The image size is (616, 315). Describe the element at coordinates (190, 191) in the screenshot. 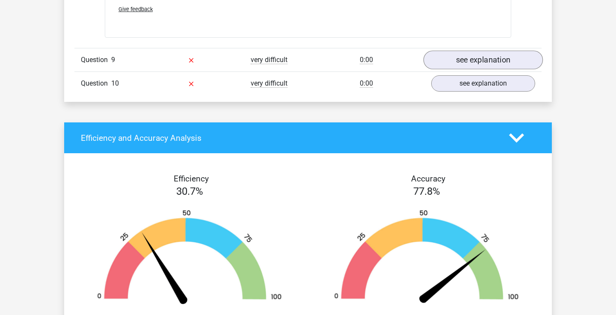

I see `span: 30.7%` at that location.